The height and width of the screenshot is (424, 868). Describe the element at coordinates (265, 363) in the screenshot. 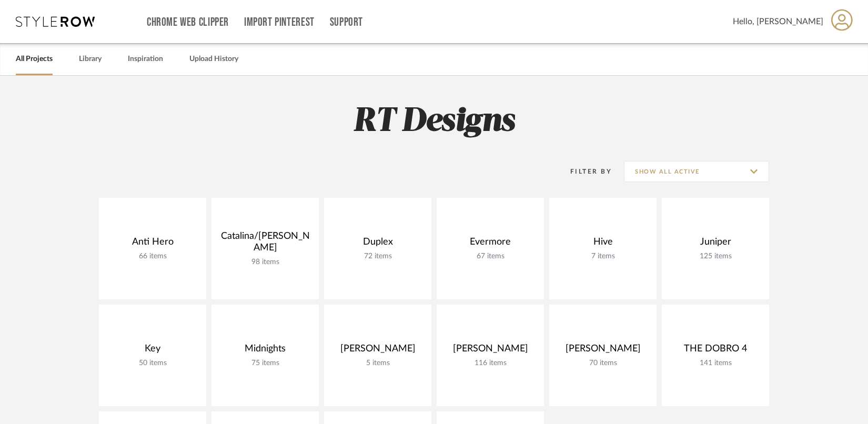

I see `div: 75 items` at that location.